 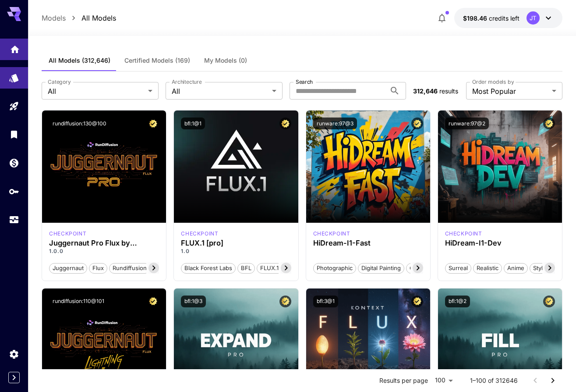 What do you see at coordinates (226, 61) in the screenshot?
I see `span: My Models (0)` at bounding box center [226, 61].